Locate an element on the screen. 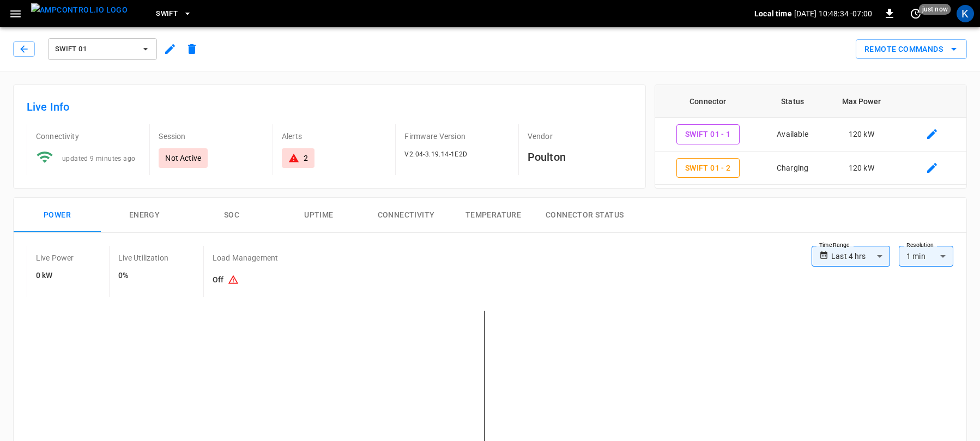  label: Time Range is located at coordinates (835, 245).